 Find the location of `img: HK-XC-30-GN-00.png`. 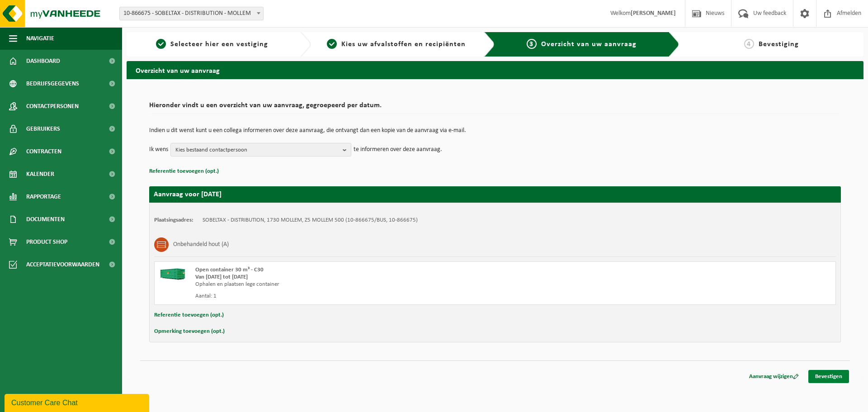

img: HK-XC-30-GN-00.png is located at coordinates (173, 273).